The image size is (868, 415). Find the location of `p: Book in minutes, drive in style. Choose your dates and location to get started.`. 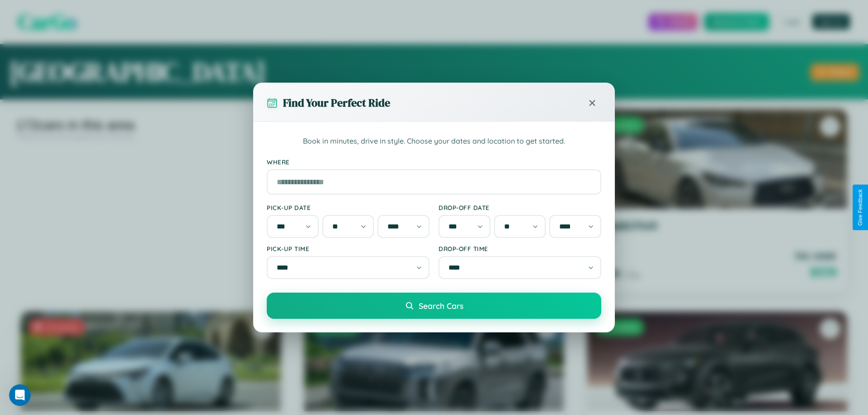

p: Book in minutes, drive in style. Choose your dates and location to get started. is located at coordinates (434, 141).